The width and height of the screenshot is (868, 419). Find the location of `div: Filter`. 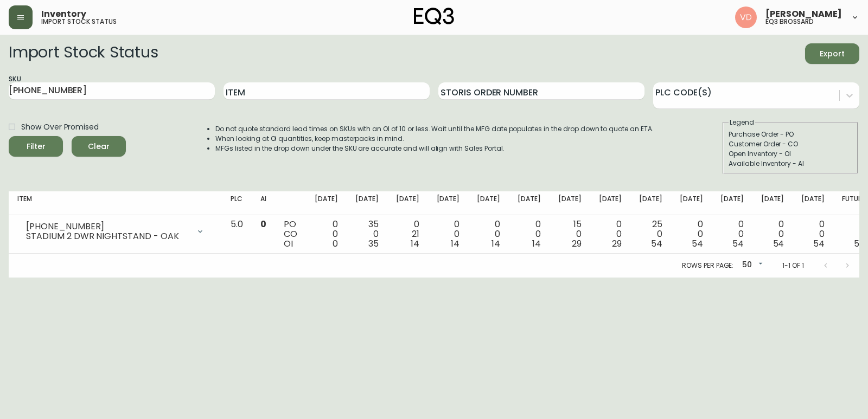

div: Filter is located at coordinates (35, 146).